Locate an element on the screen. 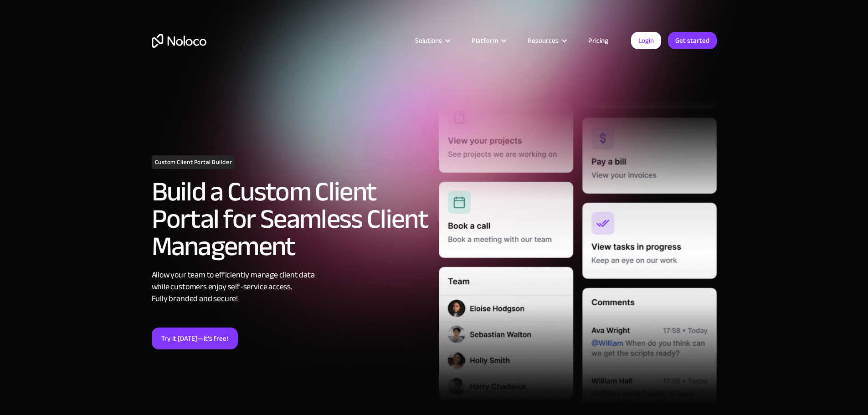 This screenshot has height=415, width=868. h2: Build a Custom Client Portal for Seamless Client Management is located at coordinates (291, 219).